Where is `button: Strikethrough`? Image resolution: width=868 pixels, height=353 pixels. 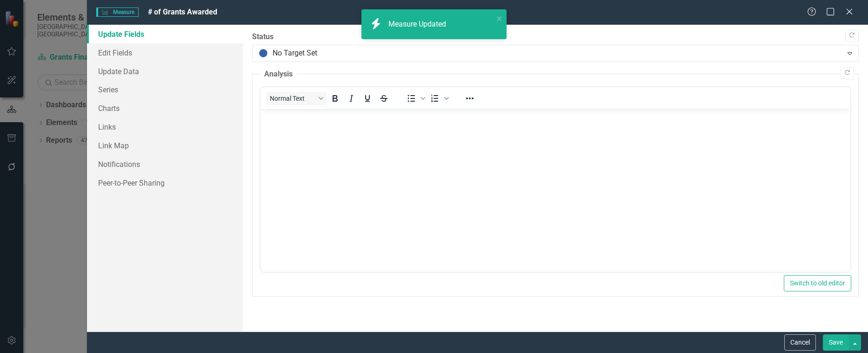
button: Strikethrough is located at coordinates (384, 98).